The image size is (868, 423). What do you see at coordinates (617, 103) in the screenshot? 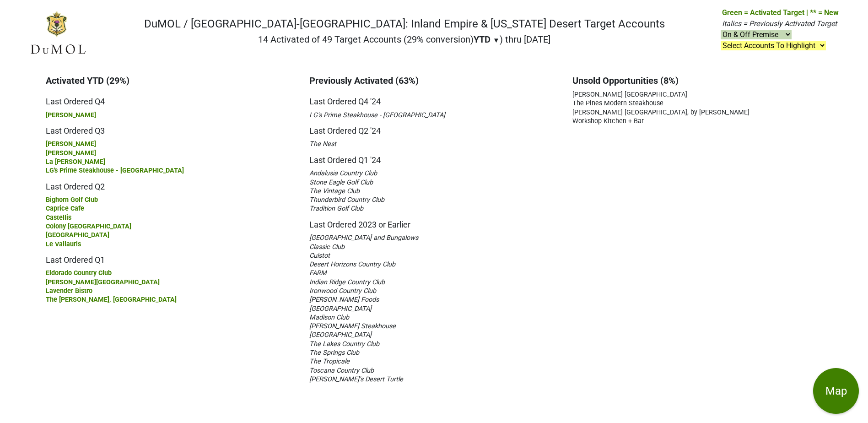
I see `span: The Pines Modern Steakhouse` at bounding box center [617, 103].